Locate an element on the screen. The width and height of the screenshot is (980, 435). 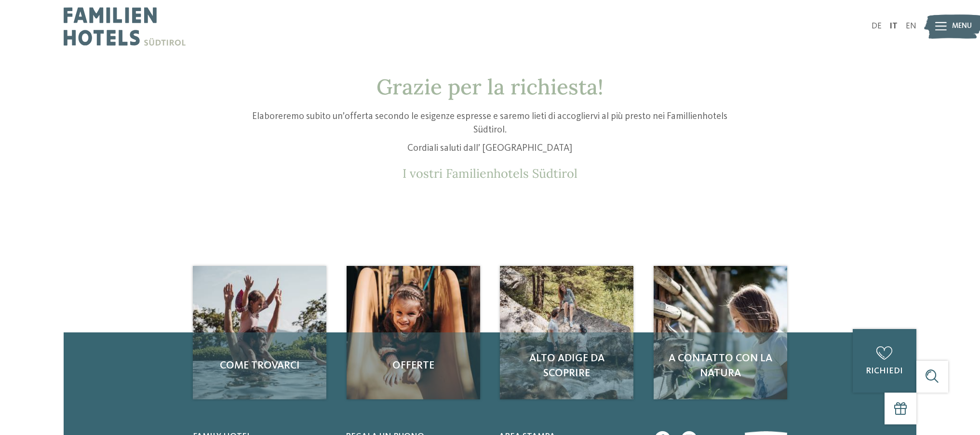
a: EN is located at coordinates (911, 26).